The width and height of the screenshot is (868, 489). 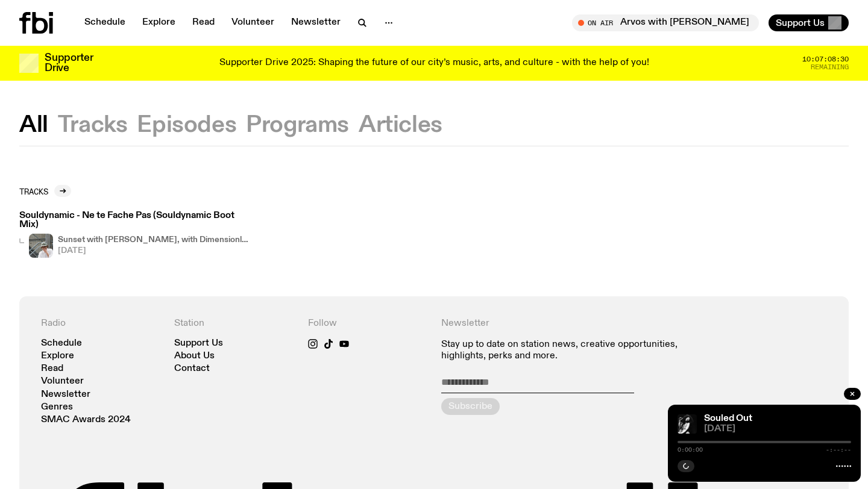 What do you see at coordinates (234, 323) in the screenshot?
I see `h4: Station` at bounding box center [234, 323].